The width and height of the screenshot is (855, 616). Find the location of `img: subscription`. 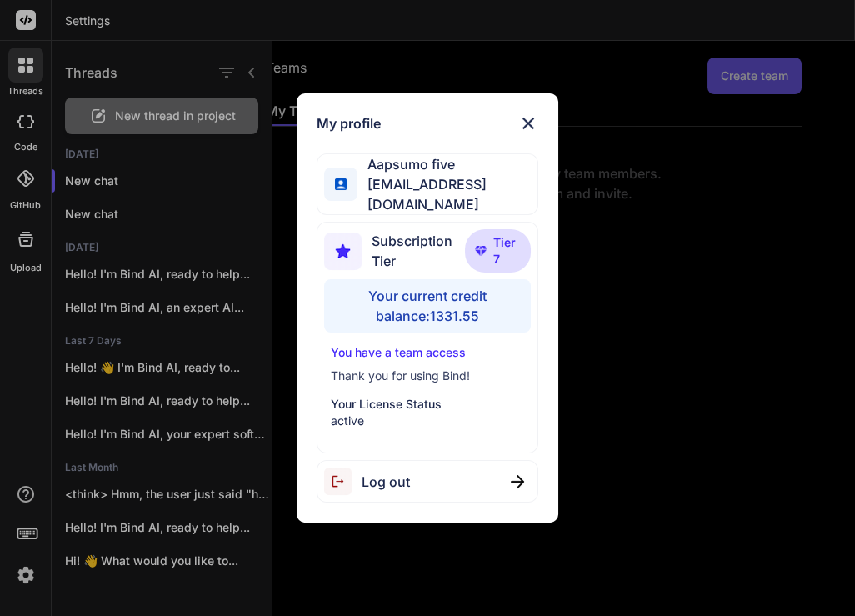

img: subscription is located at coordinates (342, 251).